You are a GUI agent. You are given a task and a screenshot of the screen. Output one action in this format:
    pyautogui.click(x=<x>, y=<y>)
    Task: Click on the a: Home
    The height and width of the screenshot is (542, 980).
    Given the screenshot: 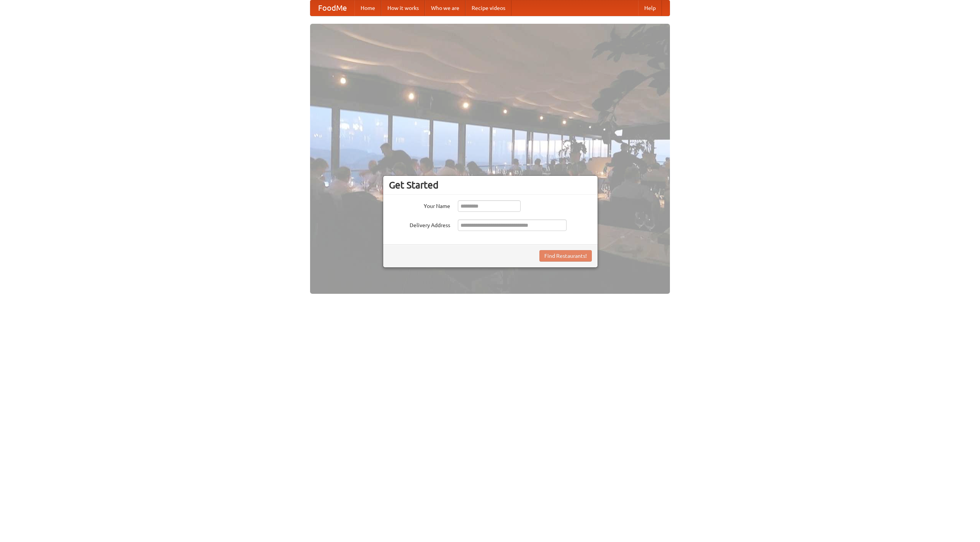 What is the action you would take?
    pyautogui.click(x=368, y=8)
    